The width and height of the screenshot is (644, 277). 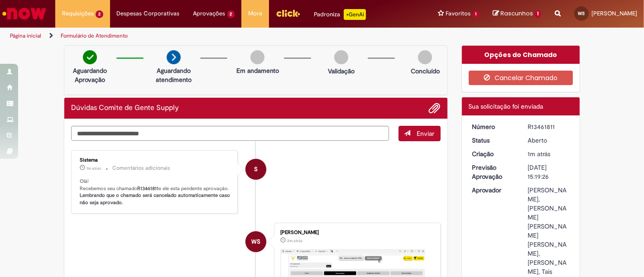 I want to click on span: Favoritos, so click(x=459, y=13).